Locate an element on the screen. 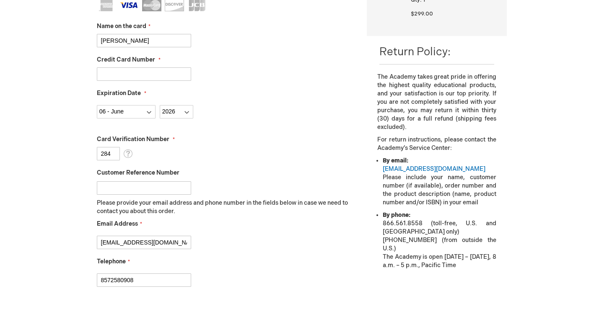 Image resolution: width=594 pixels, height=327 pixels. span: Credit Card Number is located at coordinates (126, 60).